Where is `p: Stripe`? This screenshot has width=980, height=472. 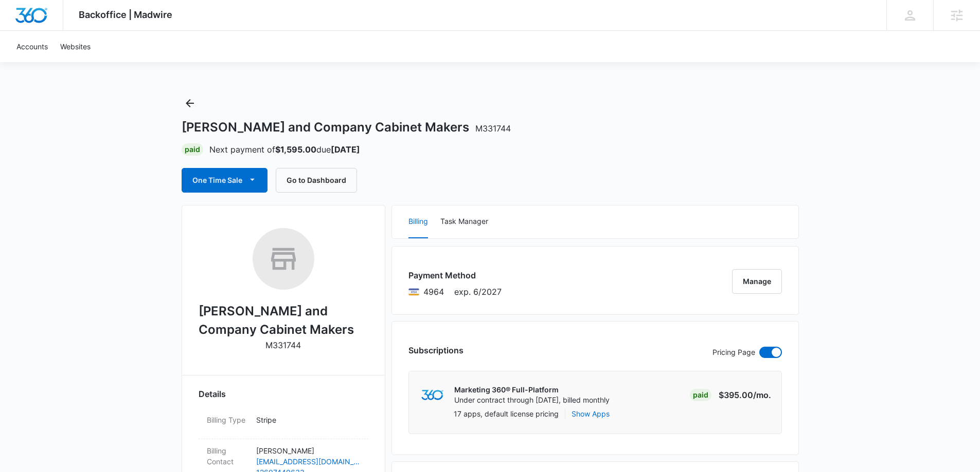
p: Stripe is located at coordinates (309, 420).